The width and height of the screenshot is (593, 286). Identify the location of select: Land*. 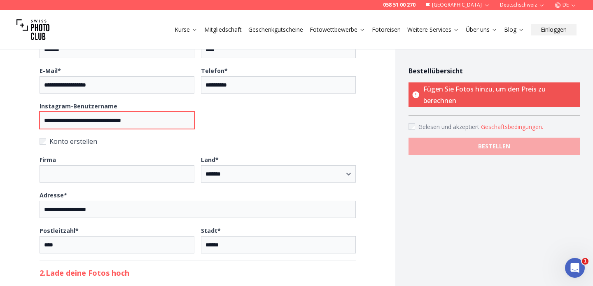
(278, 174).